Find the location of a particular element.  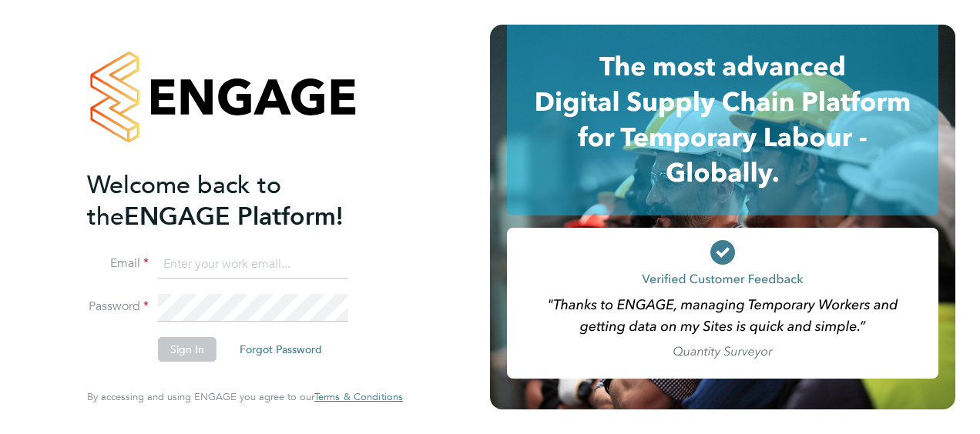

span: By accessing and using ENGAGE you agree to our is located at coordinates (245, 396).